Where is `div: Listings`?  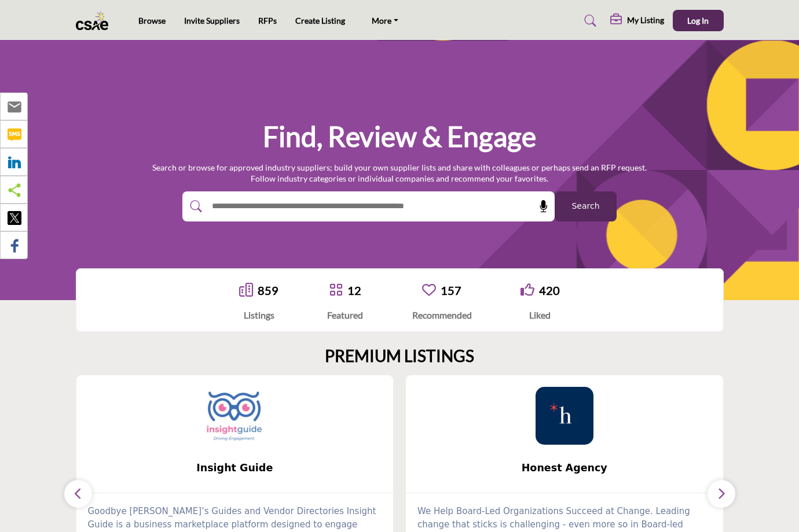
div: Listings is located at coordinates (259, 315).